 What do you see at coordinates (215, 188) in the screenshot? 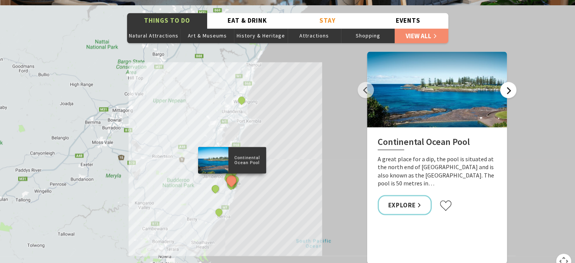
I see `button: See detail about Saddleback Mountain Lookout, Kiama` at bounding box center [215, 188].